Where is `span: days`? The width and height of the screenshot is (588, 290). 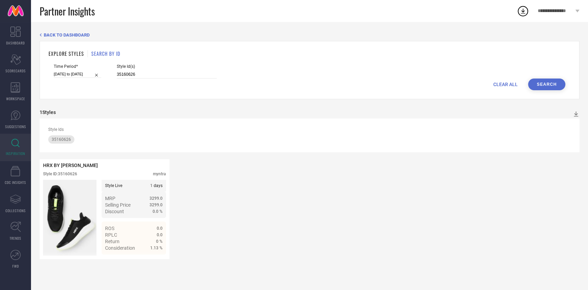 span: days is located at coordinates (156, 186).